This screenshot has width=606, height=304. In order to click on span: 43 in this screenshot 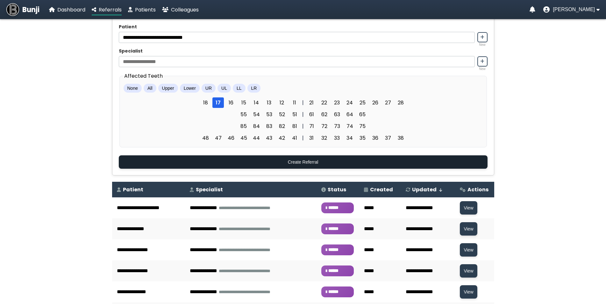, I will do `click(269, 138)`.